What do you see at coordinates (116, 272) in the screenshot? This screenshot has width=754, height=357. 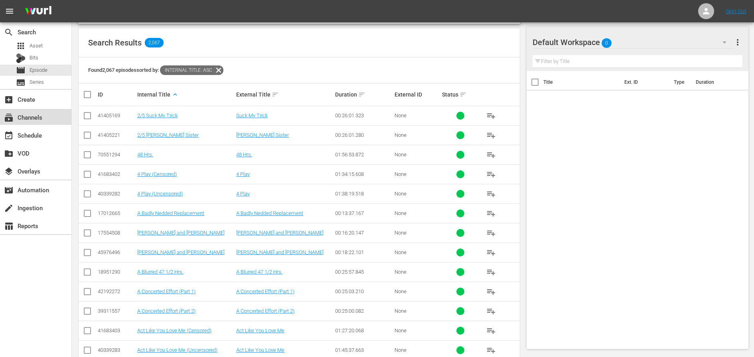 I see `div: 18951290` at bounding box center [116, 272].